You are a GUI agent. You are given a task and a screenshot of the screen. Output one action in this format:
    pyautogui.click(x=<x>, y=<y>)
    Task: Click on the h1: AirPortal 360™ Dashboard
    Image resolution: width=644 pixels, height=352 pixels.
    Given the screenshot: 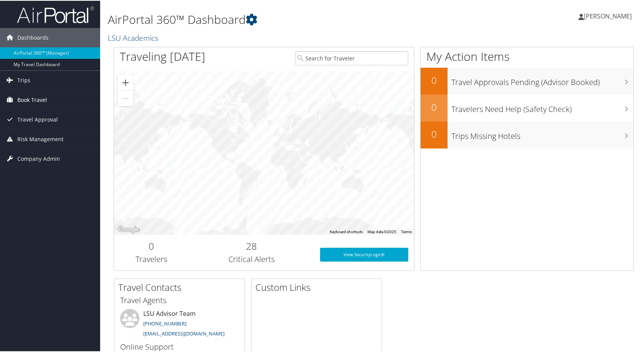 What is the action you would take?
    pyautogui.click(x=285, y=19)
    